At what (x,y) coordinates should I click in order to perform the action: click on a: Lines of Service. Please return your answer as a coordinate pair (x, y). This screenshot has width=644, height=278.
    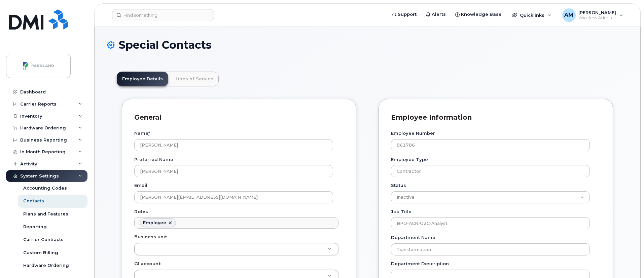
    Looking at the image, I should click on (195, 79).